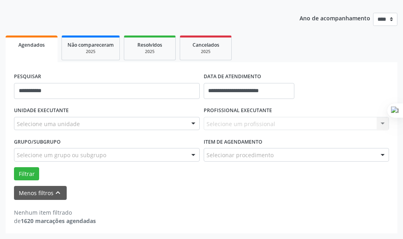  I want to click on span: Selecionar procedimento, so click(240, 155).